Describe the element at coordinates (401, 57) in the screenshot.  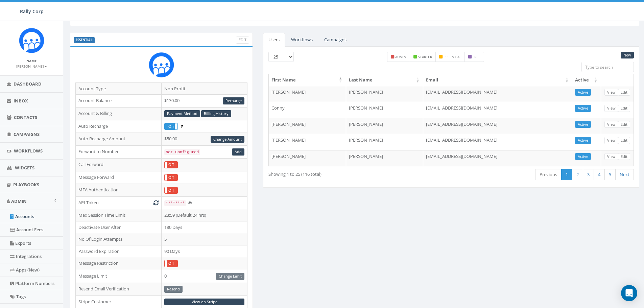
I see `small: admin` at that location.